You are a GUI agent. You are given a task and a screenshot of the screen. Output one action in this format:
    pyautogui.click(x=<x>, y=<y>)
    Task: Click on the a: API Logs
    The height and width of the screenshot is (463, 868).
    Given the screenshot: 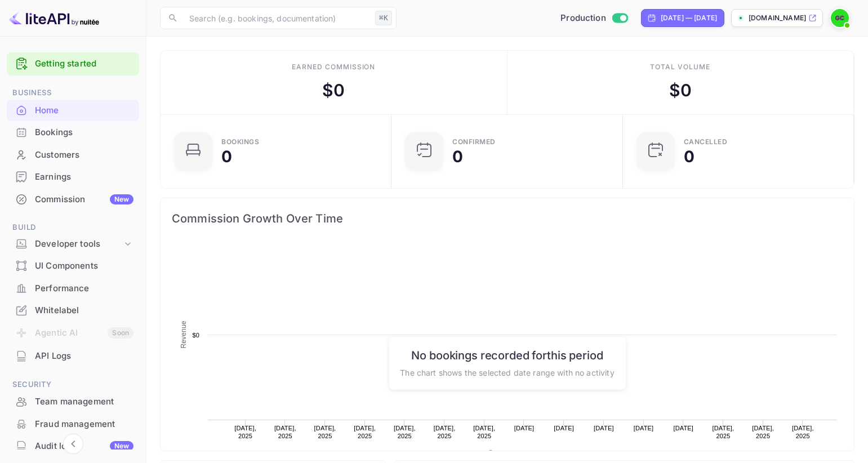 What is the action you would take?
    pyautogui.click(x=72, y=355)
    